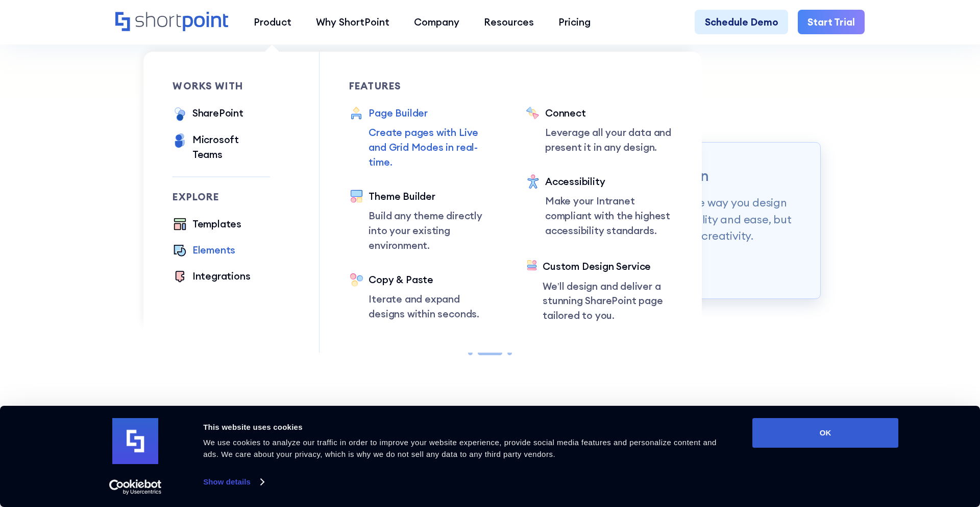  Describe the element at coordinates (600, 291) in the screenshot. I see `a: Custom Design ServiceWe’ll design and deliver a stunning SharePoint page tailored to you.` at that location.